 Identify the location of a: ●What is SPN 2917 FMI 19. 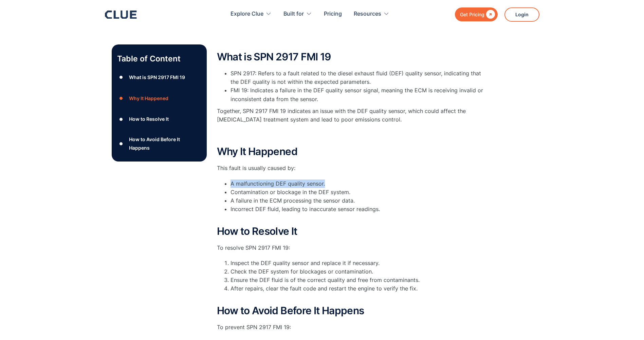
(159, 78).